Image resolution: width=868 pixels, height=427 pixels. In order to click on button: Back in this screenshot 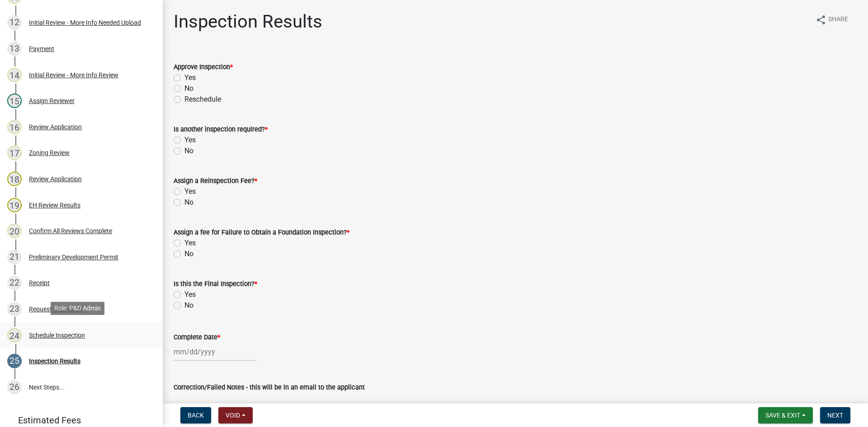, I will do `click(195, 416)`.